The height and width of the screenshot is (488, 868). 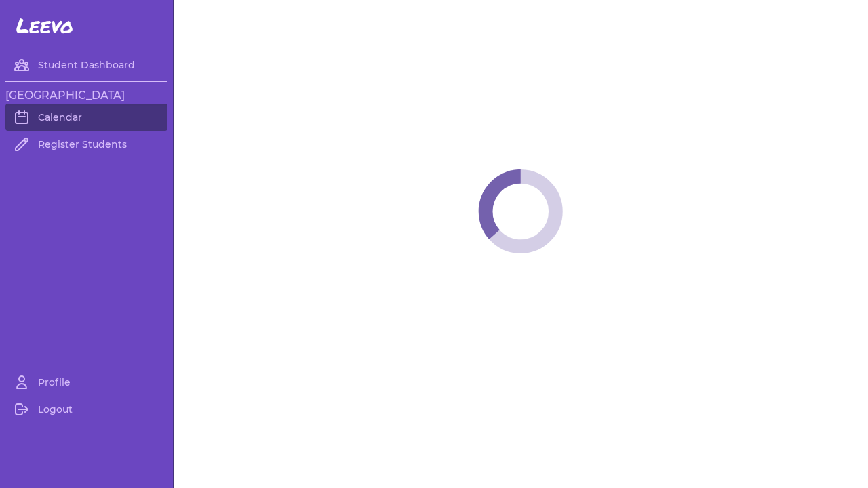 I want to click on span: Leevo, so click(x=45, y=26).